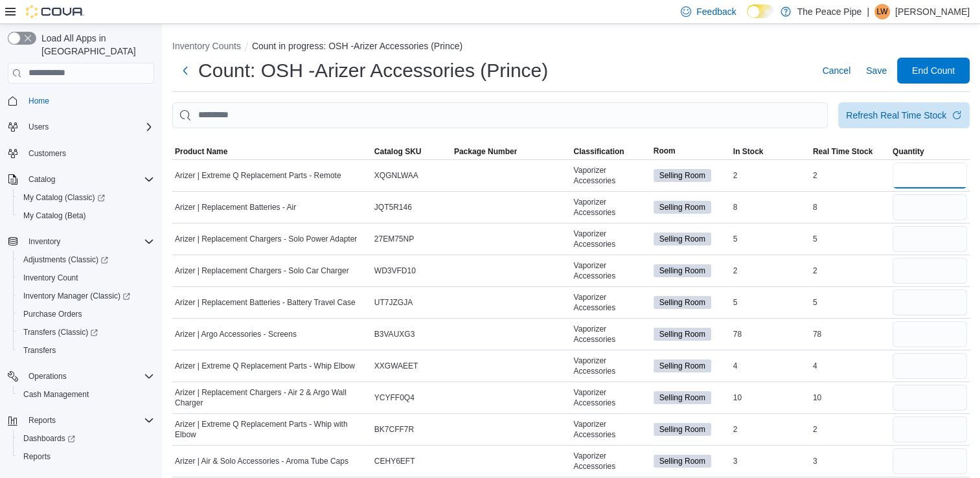 The width and height of the screenshot is (980, 478). What do you see at coordinates (44, 241) in the screenshot?
I see `button: Inventory` at bounding box center [44, 241].